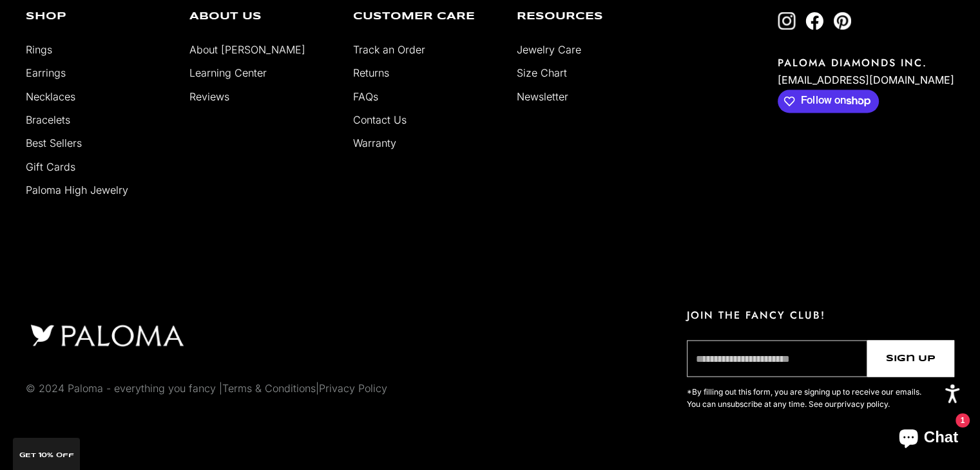 The height and width of the screenshot is (470, 980). I want to click on a: Necklaces, so click(50, 97).